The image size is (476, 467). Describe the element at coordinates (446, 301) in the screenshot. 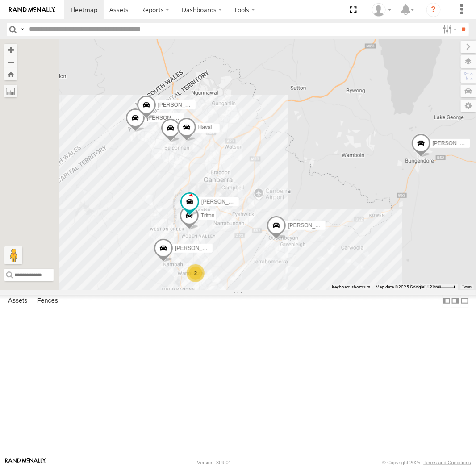

I see `label: Dock Summary Table to the Left` at that location.